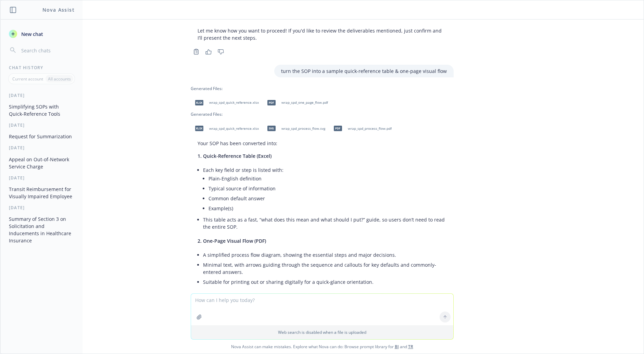 This screenshot has height=354, width=644. I want to click on li: This table acts as a fast, “what does this mean and what should I put?” guide, so users don’t nee..., so click(325, 223).